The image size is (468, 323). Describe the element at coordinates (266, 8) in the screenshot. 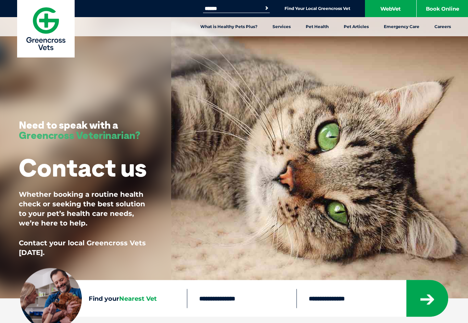

I see `button: Search` at that location.